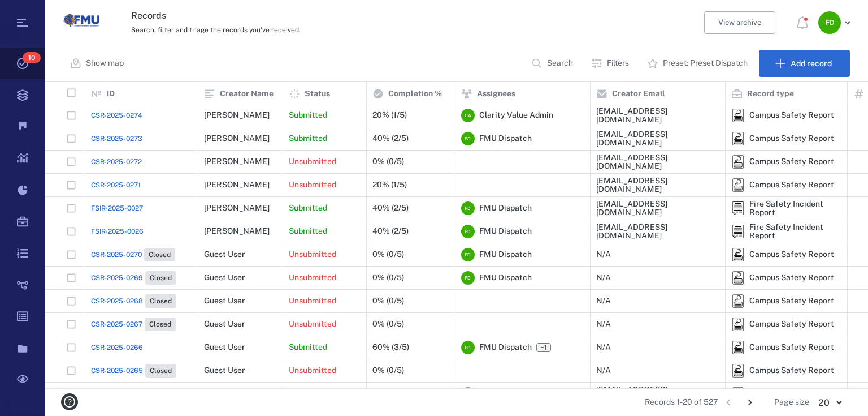 Image resolution: width=868 pixels, height=416 pixels. What do you see at coordinates (611, 64) in the screenshot?
I see `button: Filters` at bounding box center [611, 64].